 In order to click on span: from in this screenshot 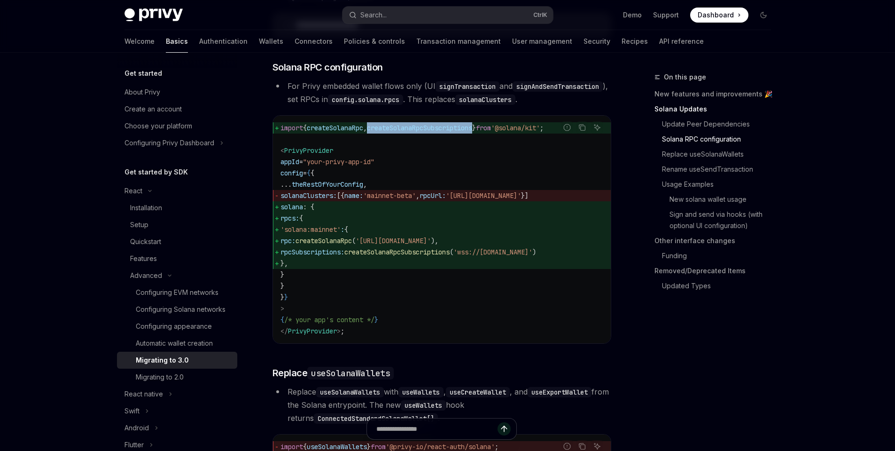, I will do `click(484, 128)`.